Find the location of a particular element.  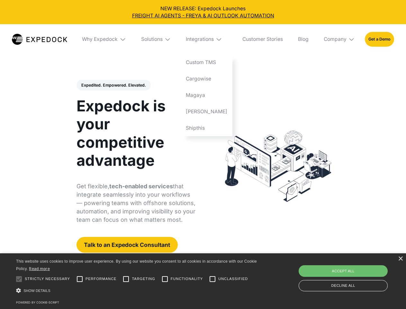

span: Functionality is located at coordinates (187, 278).